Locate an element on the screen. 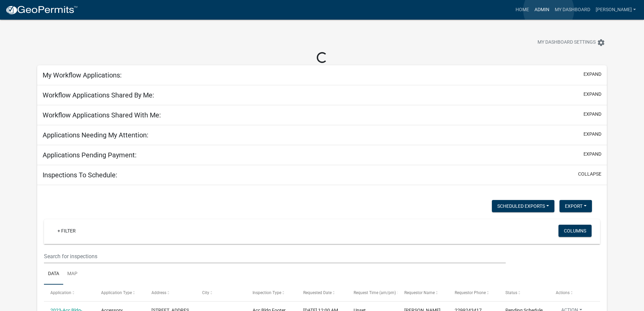  datatable-header-cell: City is located at coordinates (221, 293).